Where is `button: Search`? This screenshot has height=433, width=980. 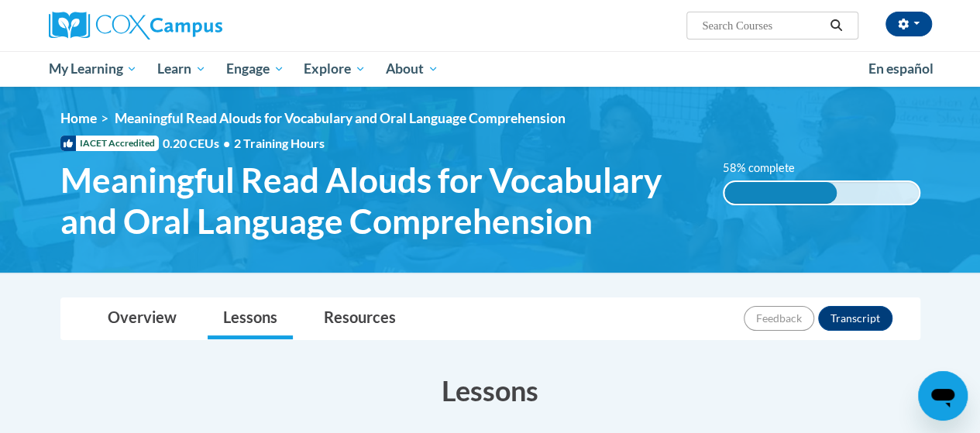 button: Search is located at coordinates (836, 26).